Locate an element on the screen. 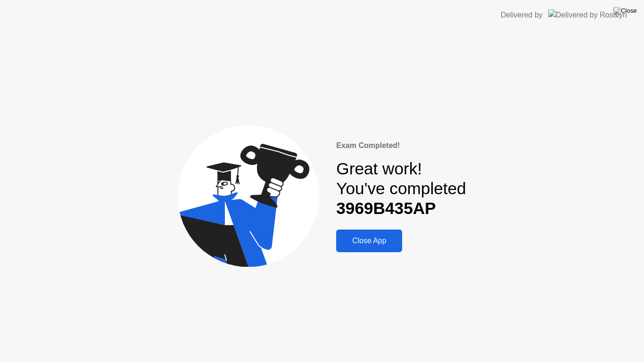  div: Great work! You've completed is located at coordinates (401, 188).